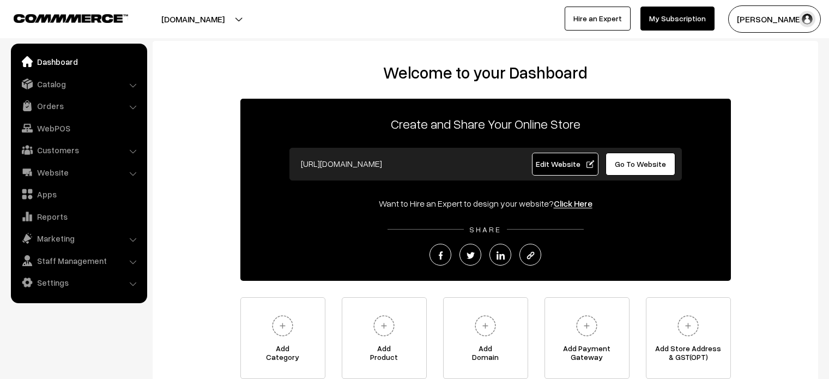 This screenshot has height=379, width=829. What do you see at coordinates (587, 355) in the screenshot?
I see `span: Add Payment Gateway` at bounding box center [587, 355].